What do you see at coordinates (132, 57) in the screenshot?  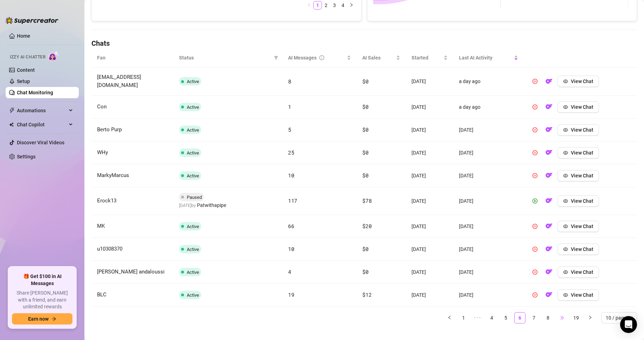 I see `th: Fan` at bounding box center [132, 57].